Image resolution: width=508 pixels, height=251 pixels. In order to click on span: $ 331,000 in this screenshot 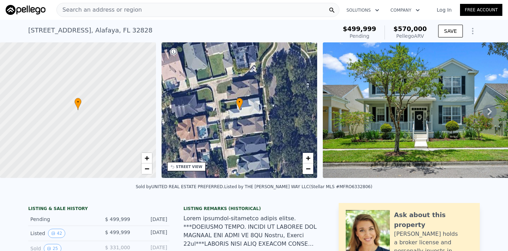, I will do `click(117, 247)`.